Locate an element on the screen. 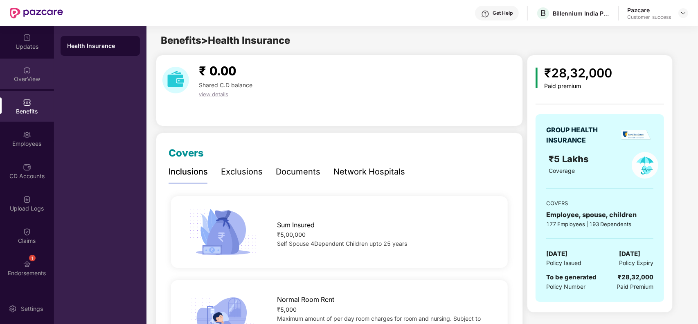  span: Sum Insured is located at coordinates (296, 225).